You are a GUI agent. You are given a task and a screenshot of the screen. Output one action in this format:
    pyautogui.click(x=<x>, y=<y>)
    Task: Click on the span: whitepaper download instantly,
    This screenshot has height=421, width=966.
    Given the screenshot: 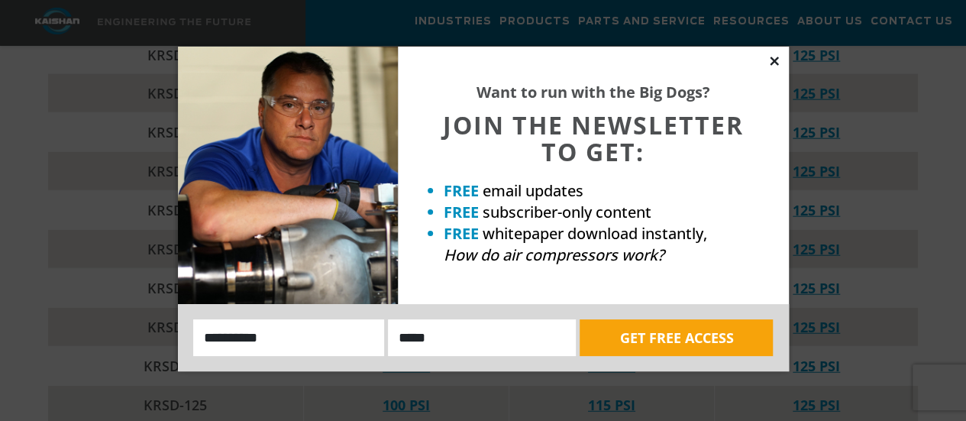 What is the action you would take?
    pyautogui.click(x=595, y=233)
    